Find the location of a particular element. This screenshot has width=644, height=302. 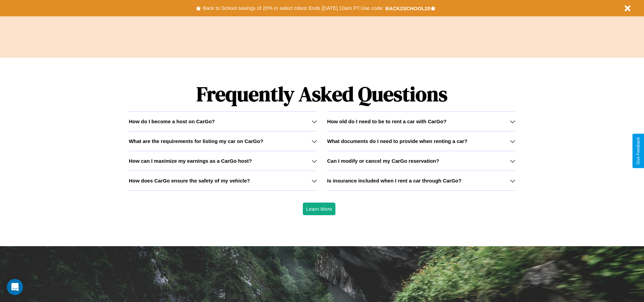

h3: What documents do I need to provide when renting a car? is located at coordinates (398, 141).